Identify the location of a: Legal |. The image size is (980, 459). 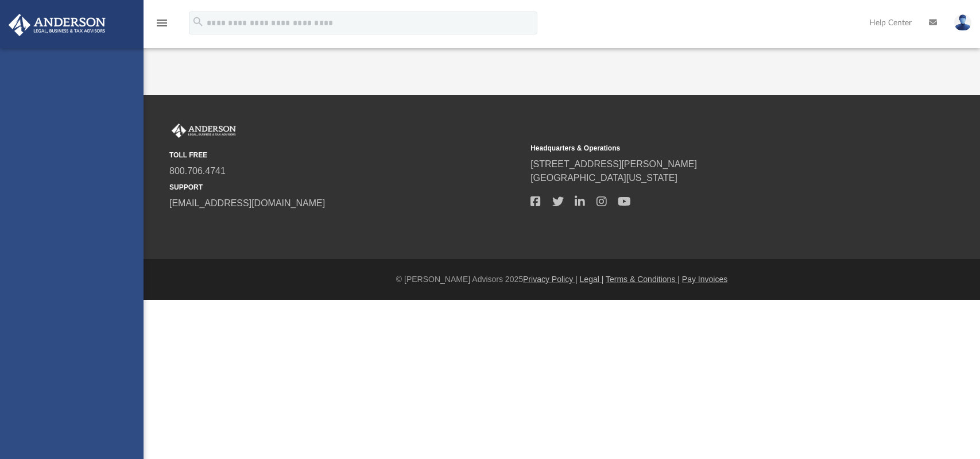
(592, 279).